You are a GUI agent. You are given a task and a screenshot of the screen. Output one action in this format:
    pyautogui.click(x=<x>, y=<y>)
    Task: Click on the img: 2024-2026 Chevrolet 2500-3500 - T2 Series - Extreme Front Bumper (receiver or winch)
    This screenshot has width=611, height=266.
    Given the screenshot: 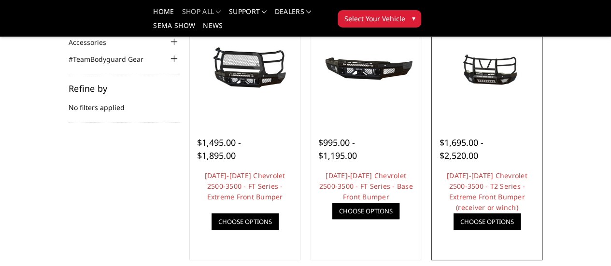 What is the action you would take?
    pyautogui.click(x=487, y=69)
    